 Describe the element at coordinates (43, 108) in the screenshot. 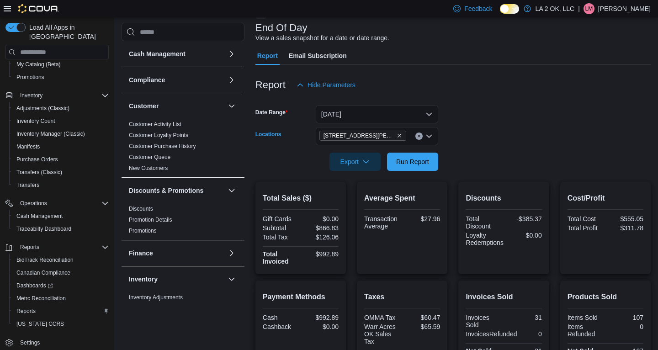

I see `a: Adjustments (Classic)` at that location.